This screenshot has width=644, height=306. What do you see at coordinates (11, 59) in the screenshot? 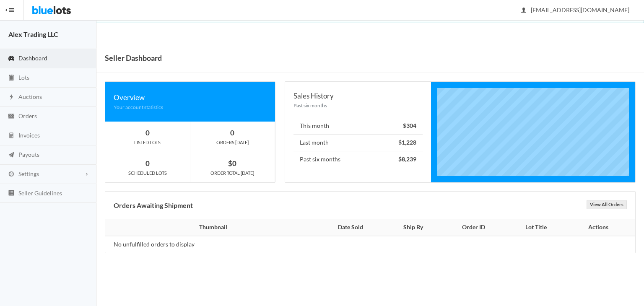
I see `ion-icon: speedometer` at bounding box center [11, 59].